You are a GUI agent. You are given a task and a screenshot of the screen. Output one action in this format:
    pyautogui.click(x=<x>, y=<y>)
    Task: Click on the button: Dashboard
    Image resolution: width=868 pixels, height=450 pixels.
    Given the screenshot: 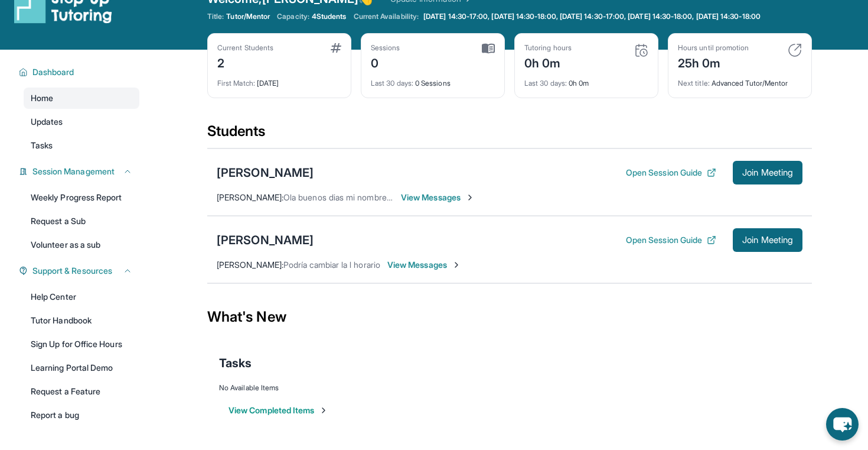 What is the action you would take?
    pyautogui.click(x=80, y=72)
    